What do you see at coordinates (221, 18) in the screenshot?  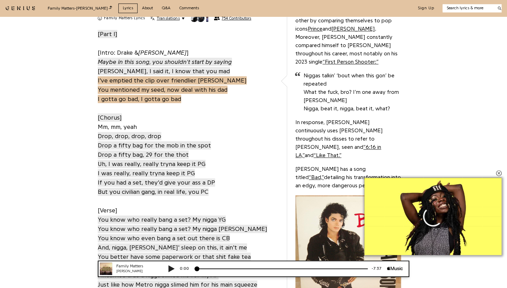 I see `button: 754 Contributors` at bounding box center [221, 18].